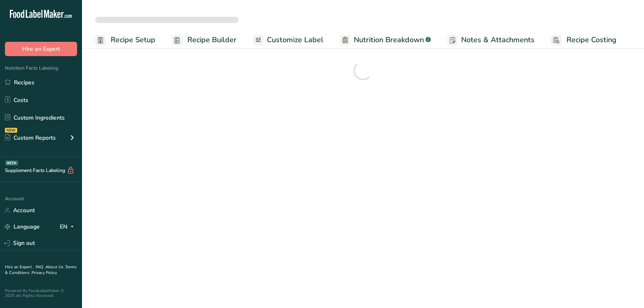 Image resolution: width=644 pixels, height=308 pixels. What do you see at coordinates (41, 267) in the screenshot?
I see `a: FAQ .` at bounding box center [41, 267].